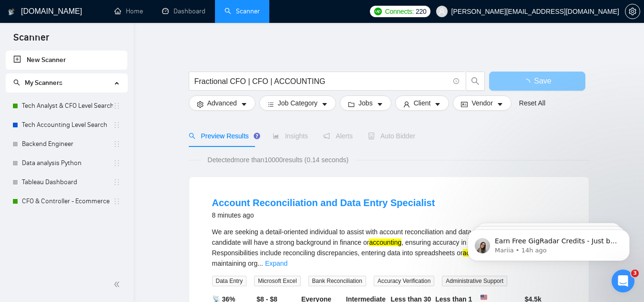  What do you see at coordinates (223, 136) in the screenshot?
I see `span: Preview Results` at bounding box center [223, 136].